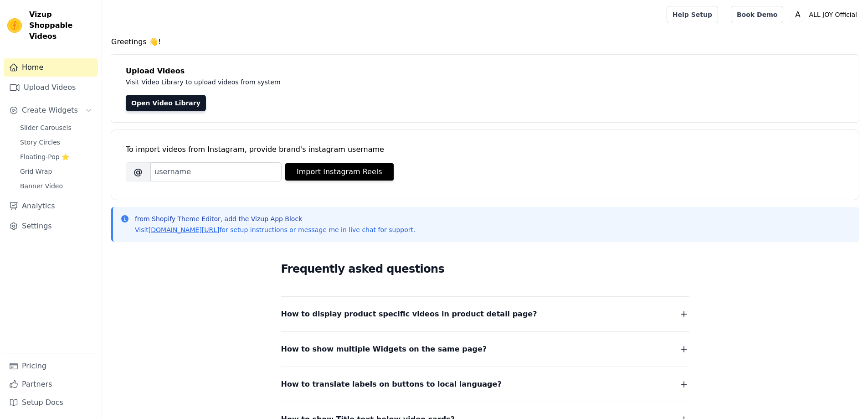 The width and height of the screenshot is (868, 419). Describe the element at coordinates (330, 82) in the screenshot. I see `p: Visit Video Library to upload videos from system` at that location.